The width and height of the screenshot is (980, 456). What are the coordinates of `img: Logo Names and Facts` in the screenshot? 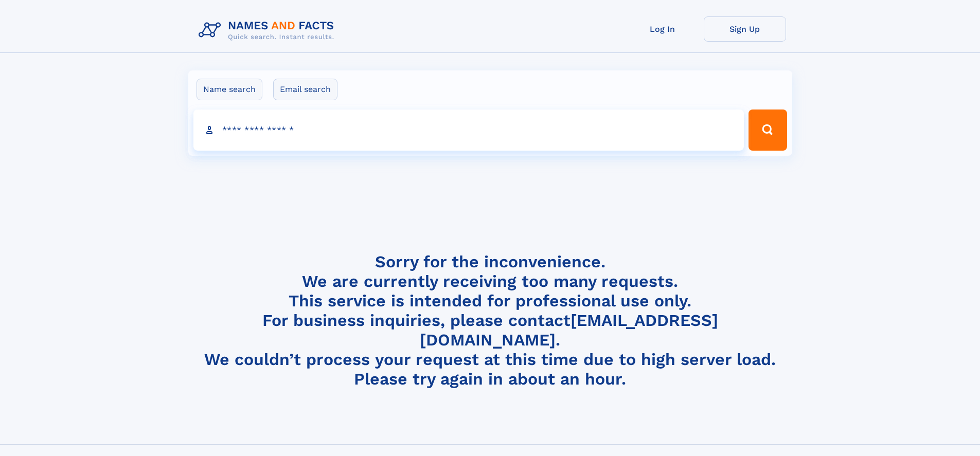 It's located at (268, 31).